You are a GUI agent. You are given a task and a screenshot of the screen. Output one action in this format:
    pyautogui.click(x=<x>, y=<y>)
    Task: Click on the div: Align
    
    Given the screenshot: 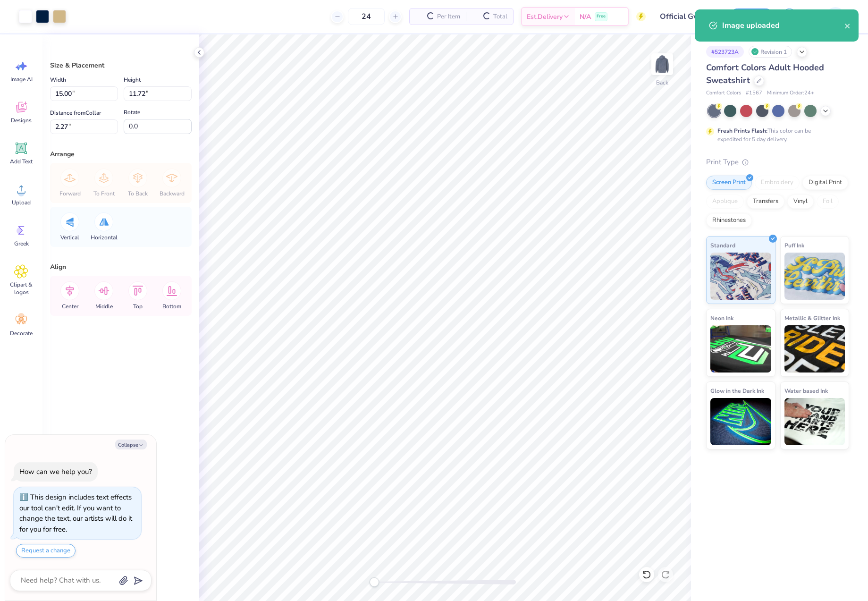 What is the action you would take?
    pyautogui.click(x=121, y=267)
    